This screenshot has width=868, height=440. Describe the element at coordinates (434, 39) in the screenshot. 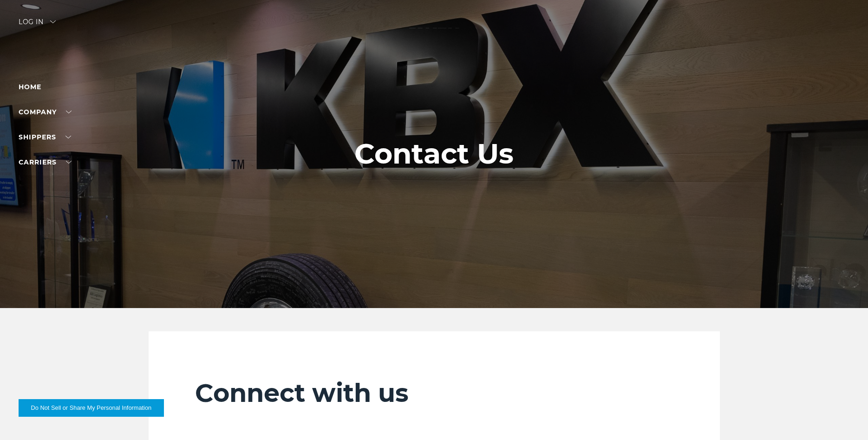

I see `img: kbx logo` at that location.